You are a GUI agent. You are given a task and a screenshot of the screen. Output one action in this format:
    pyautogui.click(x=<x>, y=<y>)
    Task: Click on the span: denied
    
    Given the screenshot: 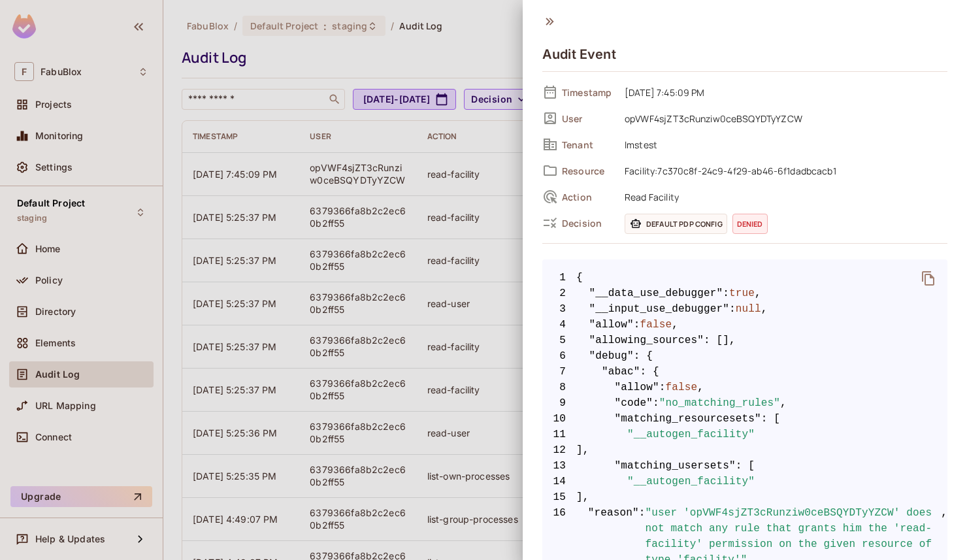 What is the action you would take?
    pyautogui.click(x=750, y=224)
    